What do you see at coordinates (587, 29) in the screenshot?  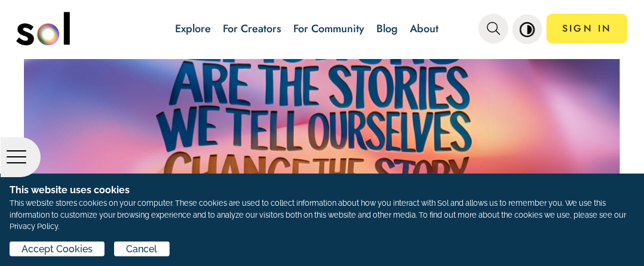 I see `a: SIGN IN` at bounding box center [587, 29].